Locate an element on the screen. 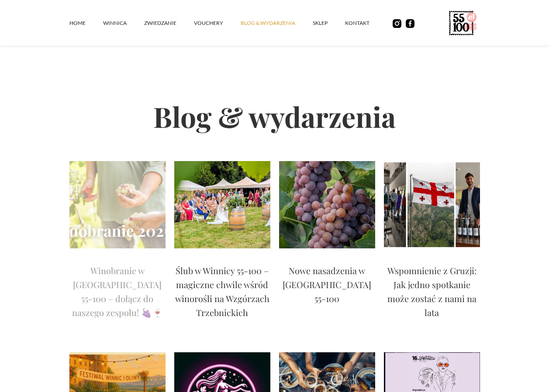  a: winnica is located at coordinates (124, 23).